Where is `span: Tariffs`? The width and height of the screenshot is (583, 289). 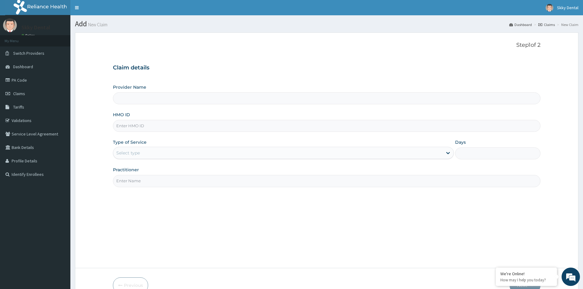 span: Tariffs is located at coordinates (19, 107).